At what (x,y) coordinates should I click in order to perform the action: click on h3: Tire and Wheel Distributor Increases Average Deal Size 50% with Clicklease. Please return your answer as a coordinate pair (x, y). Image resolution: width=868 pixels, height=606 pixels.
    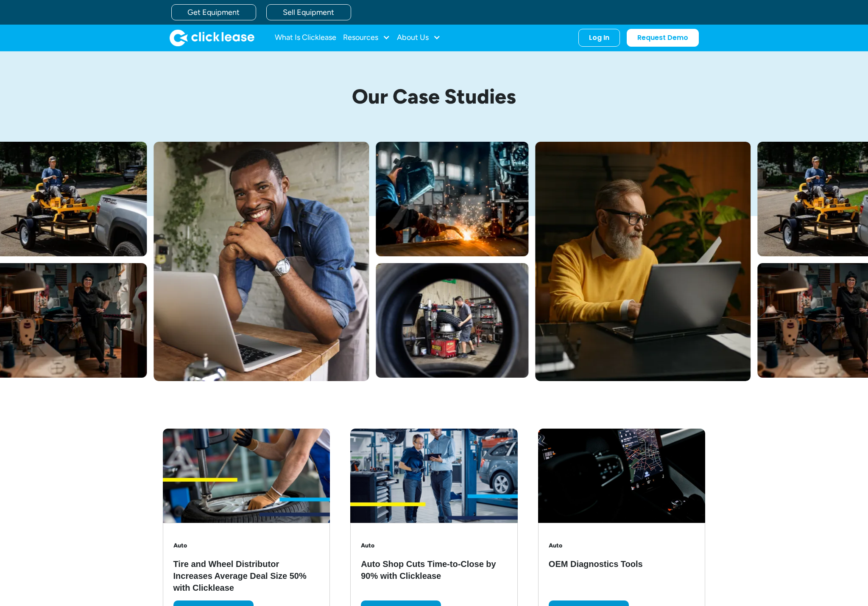
    Looking at the image, I should click on (247, 576).